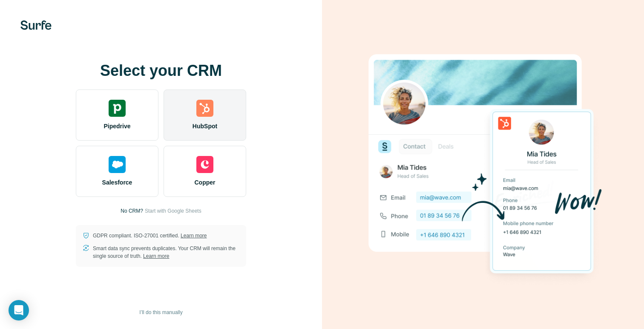 Image resolution: width=644 pixels, height=329 pixels. I want to click on p: Smart data sync prevents duplicates. Your CRM will remain the single source of truth., so click(166, 252).